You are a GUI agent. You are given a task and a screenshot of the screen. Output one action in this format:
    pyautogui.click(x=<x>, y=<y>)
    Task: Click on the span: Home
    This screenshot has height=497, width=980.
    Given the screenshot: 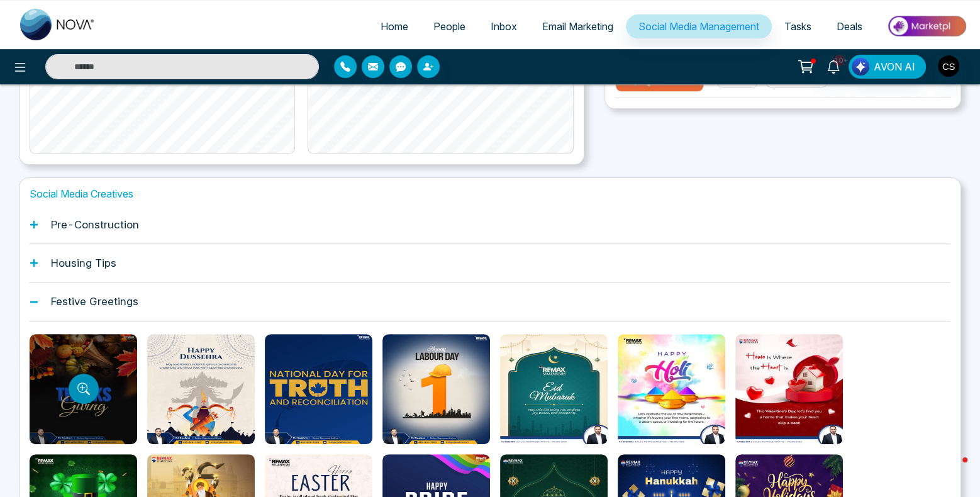 What is the action you would take?
    pyautogui.click(x=395, y=26)
    